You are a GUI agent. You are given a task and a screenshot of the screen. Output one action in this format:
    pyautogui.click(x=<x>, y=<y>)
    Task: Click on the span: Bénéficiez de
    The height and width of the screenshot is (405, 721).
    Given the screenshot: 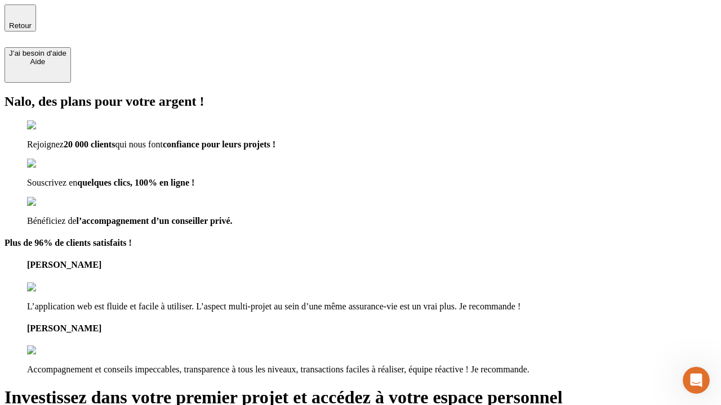 What is the action you would take?
    pyautogui.click(x=52, y=221)
    